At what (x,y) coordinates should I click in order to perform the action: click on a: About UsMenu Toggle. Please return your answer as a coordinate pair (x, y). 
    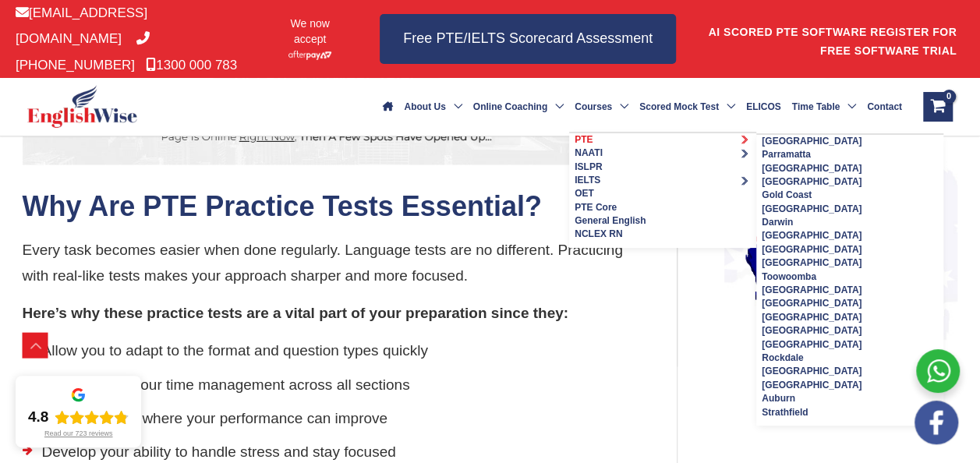
    Looking at the image, I should click on (433, 106).